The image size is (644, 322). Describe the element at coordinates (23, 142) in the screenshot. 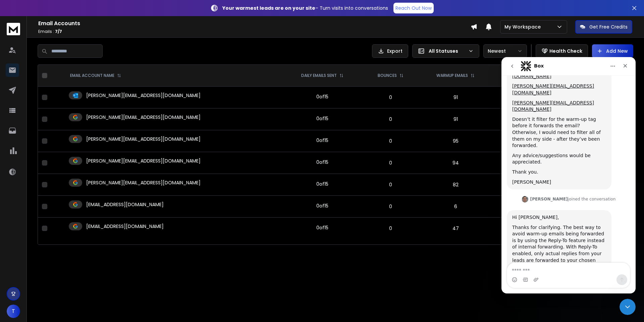

I see `img: Profile image for Raj` at that location.